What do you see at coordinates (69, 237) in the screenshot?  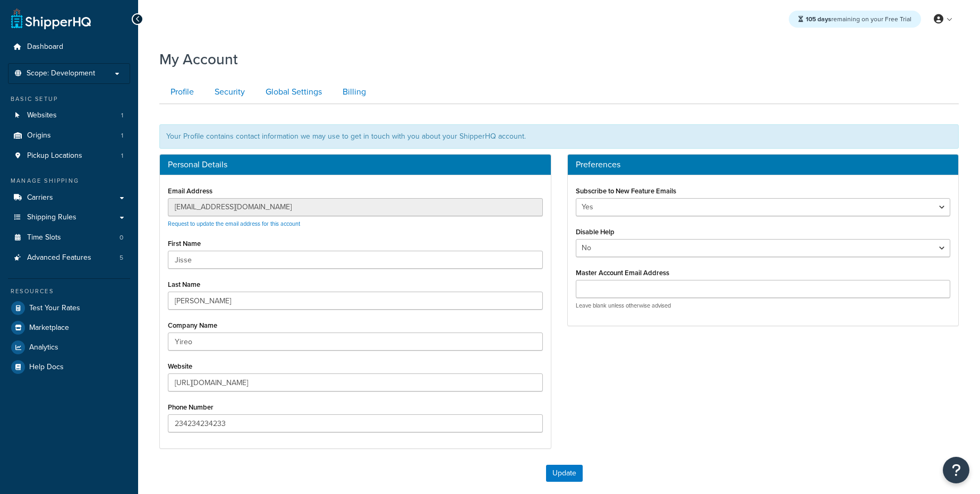 I see `a: Time Slots 0` at bounding box center [69, 237].